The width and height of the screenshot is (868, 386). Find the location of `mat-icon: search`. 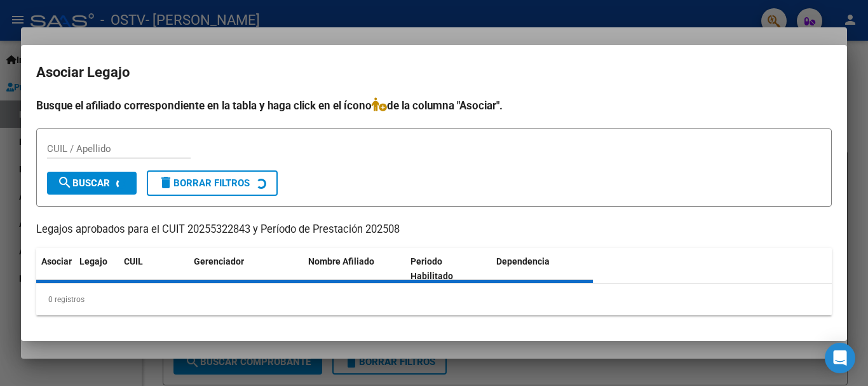

mat-icon: search is located at coordinates (65, 182).